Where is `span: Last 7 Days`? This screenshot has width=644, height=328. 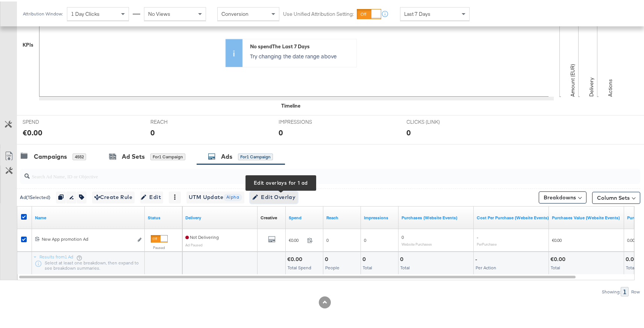 span: Last 7 Days is located at coordinates (417, 12).